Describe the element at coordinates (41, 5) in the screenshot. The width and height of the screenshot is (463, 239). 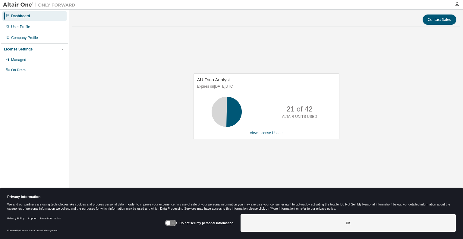
I see `img: Altair One` at that location.